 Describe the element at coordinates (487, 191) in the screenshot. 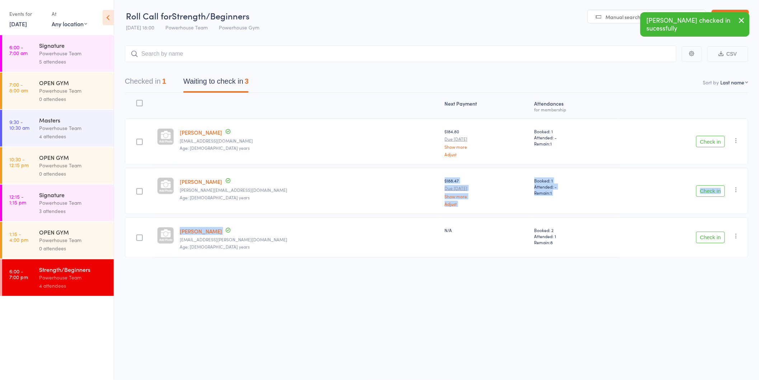

I see `div: $188.47` at that location.